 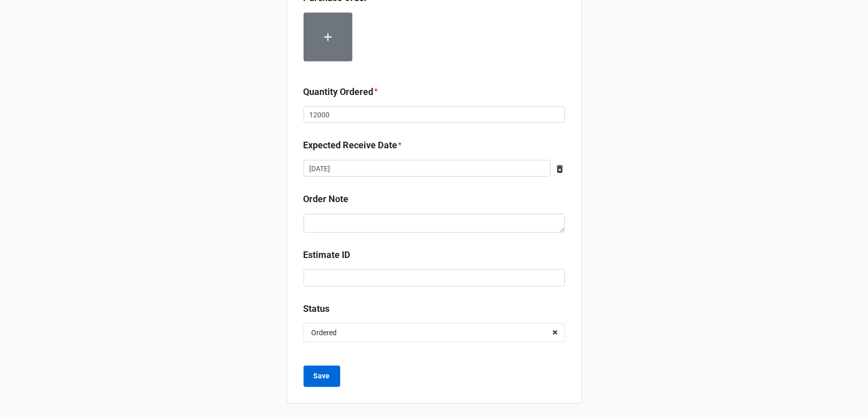 What do you see at coordinates (339, 92) in the screenshot?
I see `label: Quantity Ordered` at bounding box center [339, 92].